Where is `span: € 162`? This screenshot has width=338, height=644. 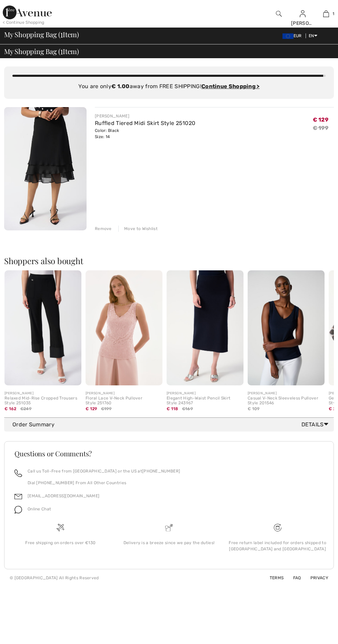
span: € 162 is located at coordinates (11, 407).